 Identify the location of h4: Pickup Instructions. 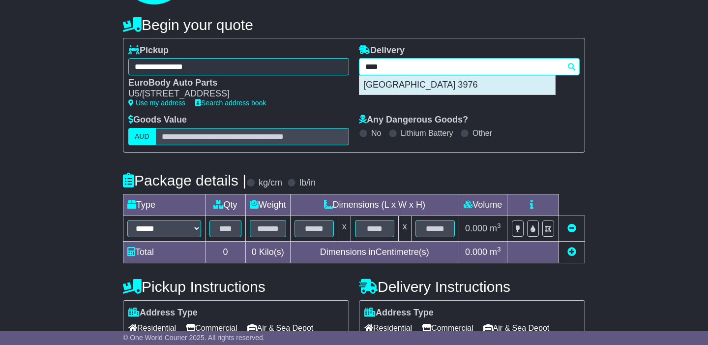
(236, 286).